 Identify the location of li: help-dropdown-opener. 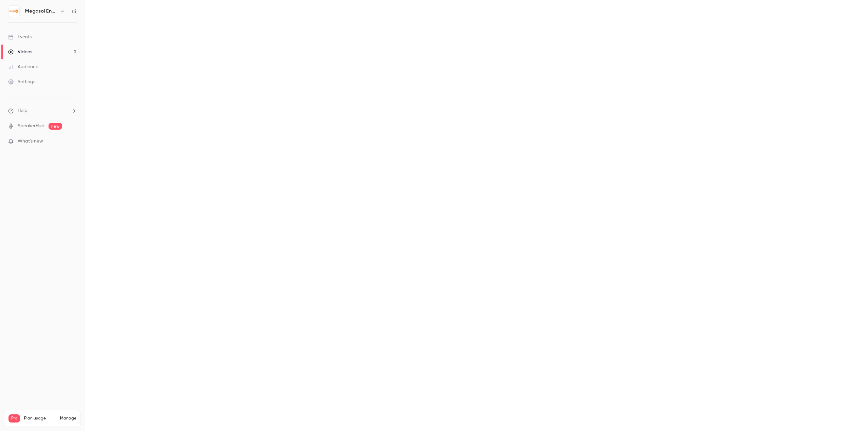
(43, 110).